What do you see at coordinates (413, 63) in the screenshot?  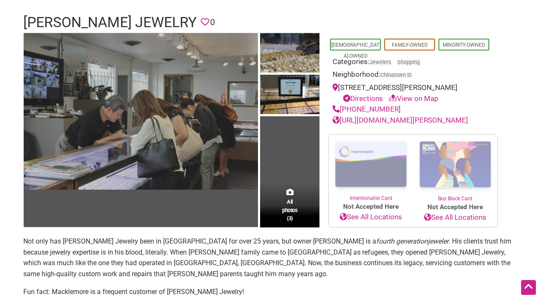 I see `div: Categories:` at bounding box center [413, 63].